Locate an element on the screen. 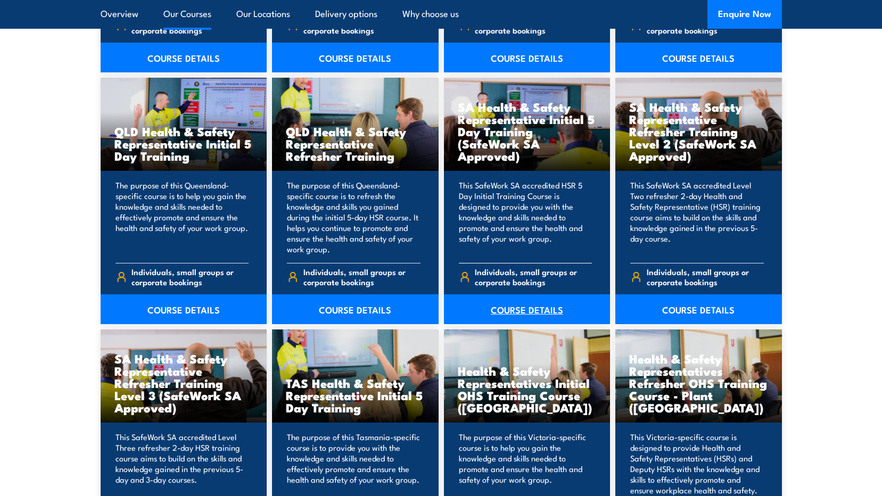 Image resolution: width=882 pixels, height=496 pixels. p: The purpose of this Tasmania-specific course is to provide you with the knowledge and skills need... is located at coordinates (353, 464).